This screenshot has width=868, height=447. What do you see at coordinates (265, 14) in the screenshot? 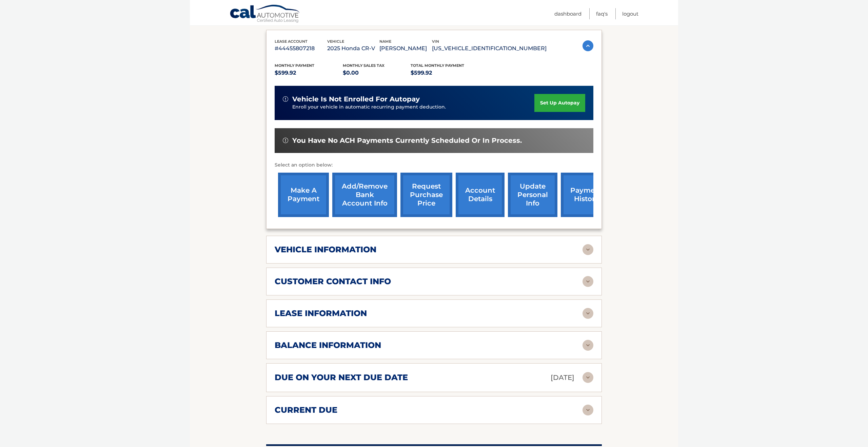
I see `a: Cal Automotive` at bounding box center [265, 14].